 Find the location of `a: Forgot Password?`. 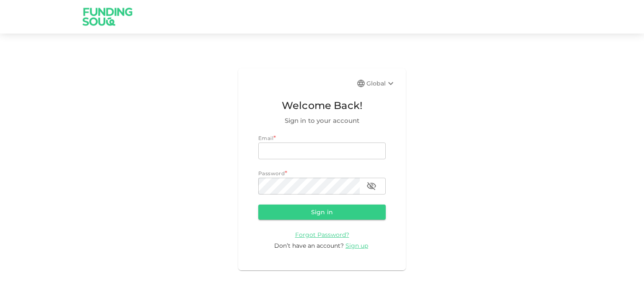

a: Forgot Password? is located at coordinates (322, 234).